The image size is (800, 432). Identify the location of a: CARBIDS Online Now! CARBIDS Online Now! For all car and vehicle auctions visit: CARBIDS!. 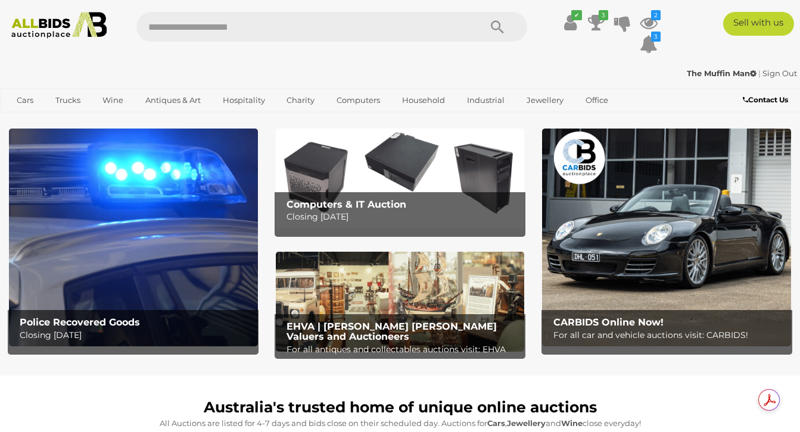
(666, 238).